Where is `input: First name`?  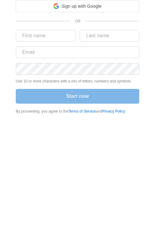 input: First name is located at coordinates (45, 36).